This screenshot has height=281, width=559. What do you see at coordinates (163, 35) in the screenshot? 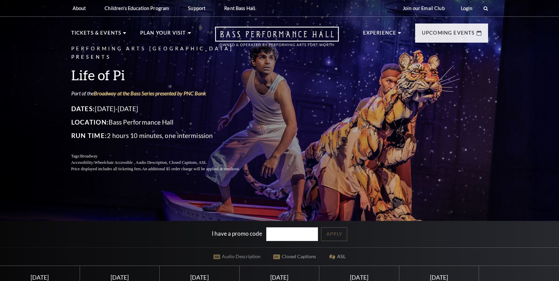
I see `p: Plan Your Visit` at bounding box center [163, 35].